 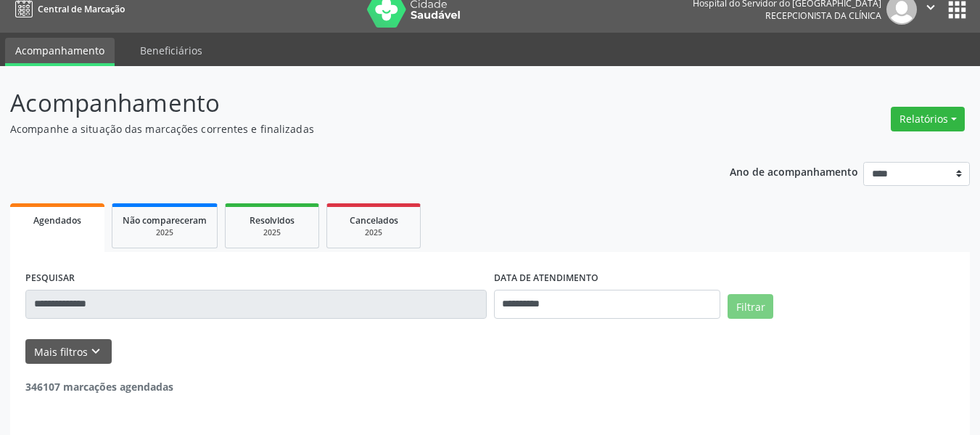 I want to click on label: DATA DE ATENDIMENTO, so click(x=546, y=278).